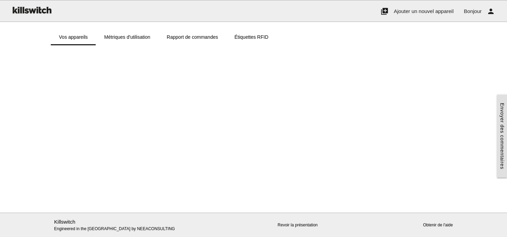 The height and width of the screenshot is (237, 507). What do you see at coordinates (473, 11) in the screenshot?
I see `span: Bonjour` at bounding box center [473, 11].